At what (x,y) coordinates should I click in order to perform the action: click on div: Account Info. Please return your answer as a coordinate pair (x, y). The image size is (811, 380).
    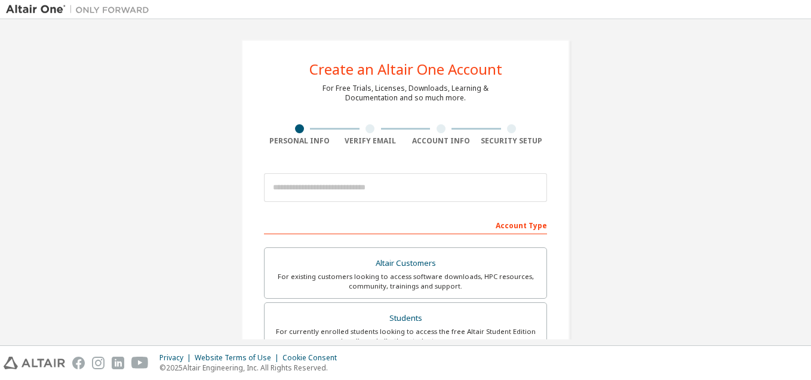
    Looking at the image, I should click on (441, 141).